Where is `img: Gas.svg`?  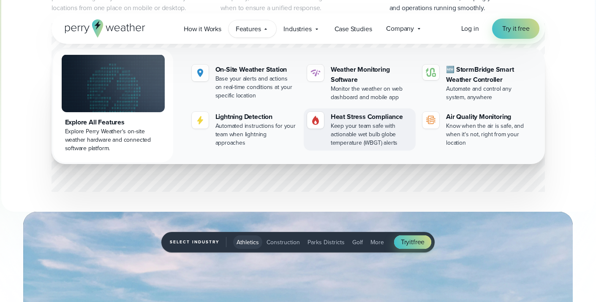 img: Gas.svg is located at coordinates (316, 120).